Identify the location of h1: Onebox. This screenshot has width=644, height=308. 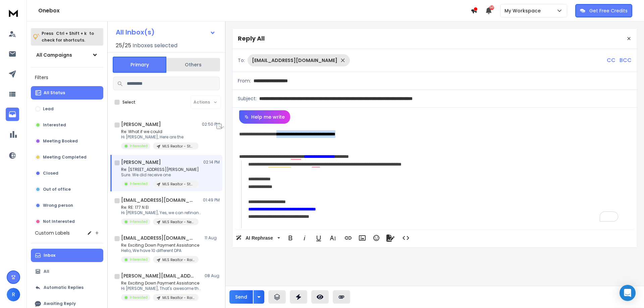
(254, 11).